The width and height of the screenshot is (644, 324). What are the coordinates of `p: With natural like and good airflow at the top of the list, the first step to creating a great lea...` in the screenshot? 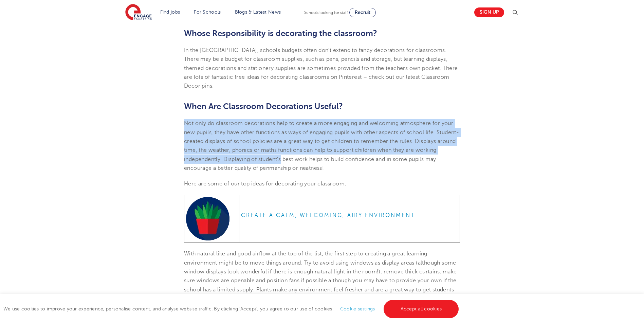 It's located at (322, 280).